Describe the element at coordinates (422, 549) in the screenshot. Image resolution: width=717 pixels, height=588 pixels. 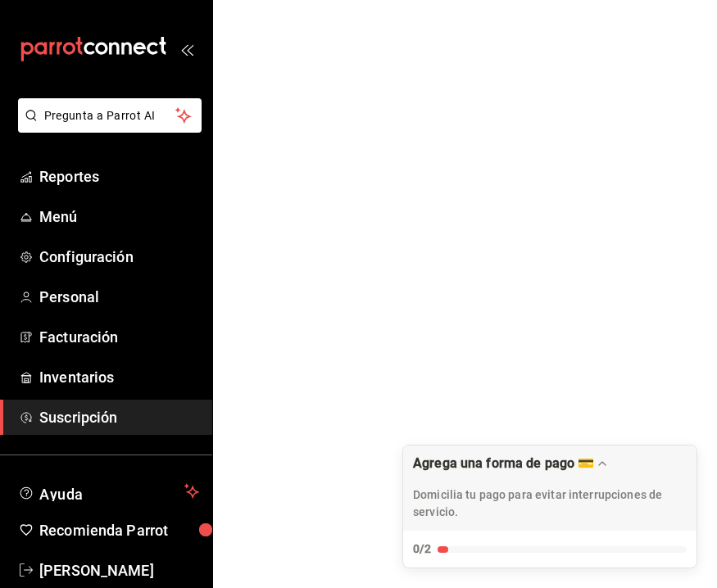
I see `div: 0/2` at that location.